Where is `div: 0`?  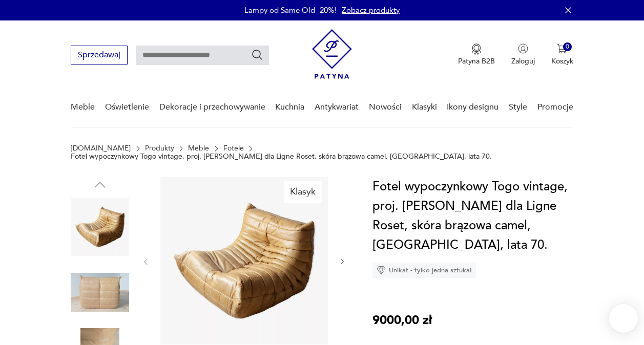 div: 0 is located at coordinates (567, 47).